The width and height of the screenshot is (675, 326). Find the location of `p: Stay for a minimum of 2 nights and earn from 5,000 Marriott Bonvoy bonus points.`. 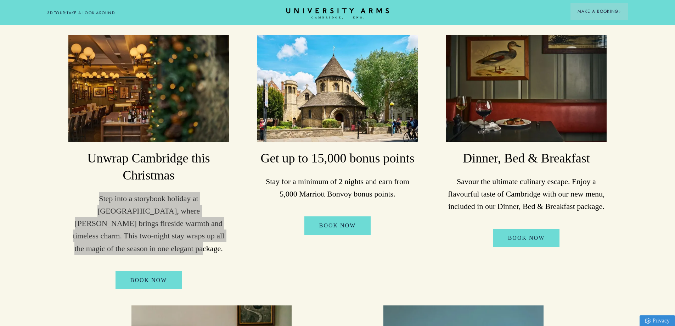

p: Stay for a minimum of 2 nights and earn from 5,000 Marriott Bonvoy bonus points. is located at coordinates (337, 187).